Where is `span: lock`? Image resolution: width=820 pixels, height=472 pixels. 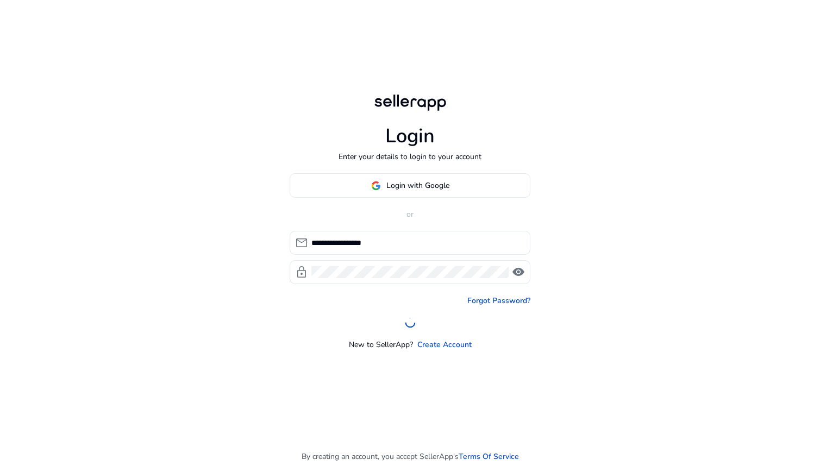
span: lock is located at coordinates (302, 272).